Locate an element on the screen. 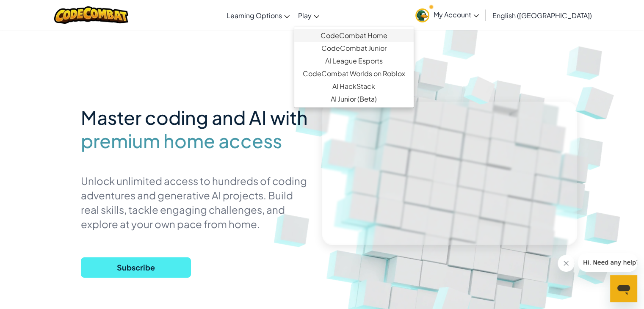 This screenshot has height=309, width=644. span: Hi. Need any help? is located at coordinates (33, 9).